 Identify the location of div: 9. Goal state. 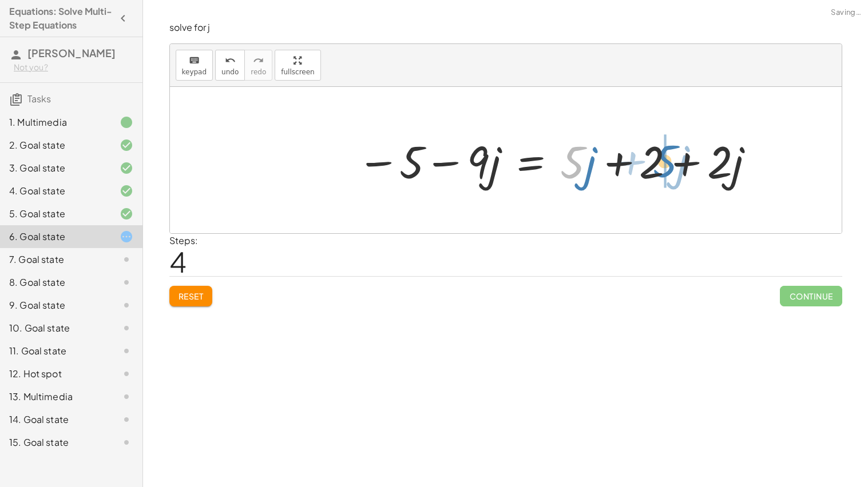
(55, 305).